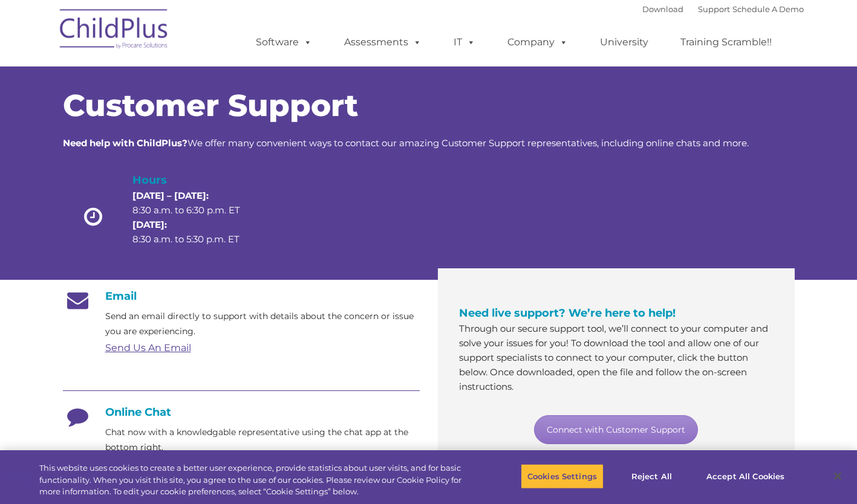 This screenshot has height=504, width=857. I want to click on a: IT, so click(464, 43).